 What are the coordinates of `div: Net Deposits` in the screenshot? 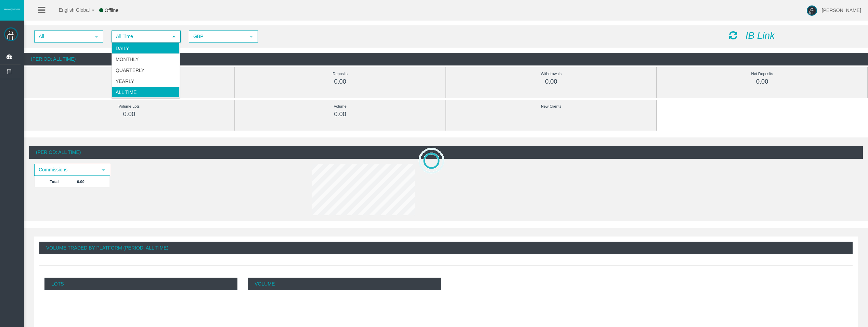 It's located at (762, 74).